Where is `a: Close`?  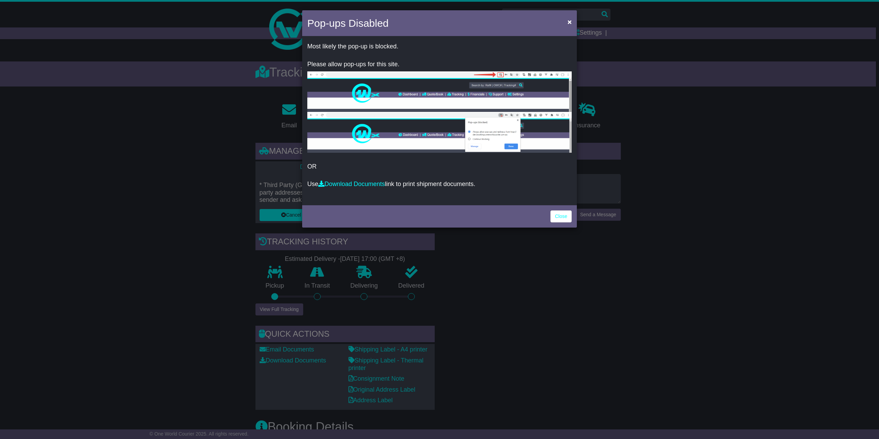 a: Close is located at coordinates (561, 216).